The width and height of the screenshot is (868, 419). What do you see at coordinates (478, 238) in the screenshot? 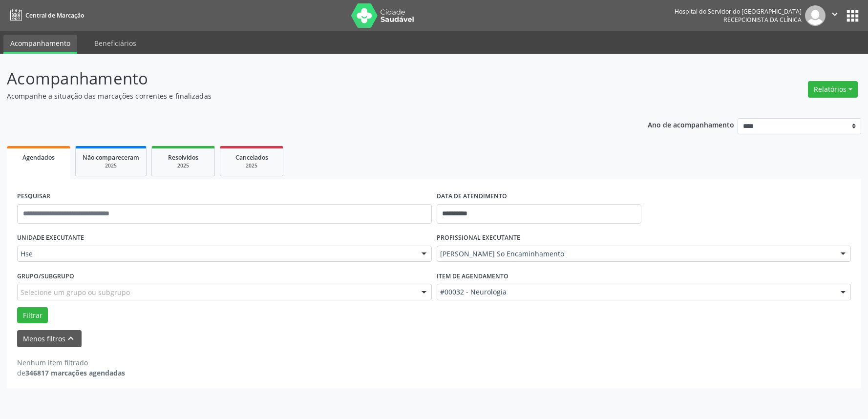
I see `label: PROFISSIONAL EXECUTANTE` at bounding box center [478, 238].